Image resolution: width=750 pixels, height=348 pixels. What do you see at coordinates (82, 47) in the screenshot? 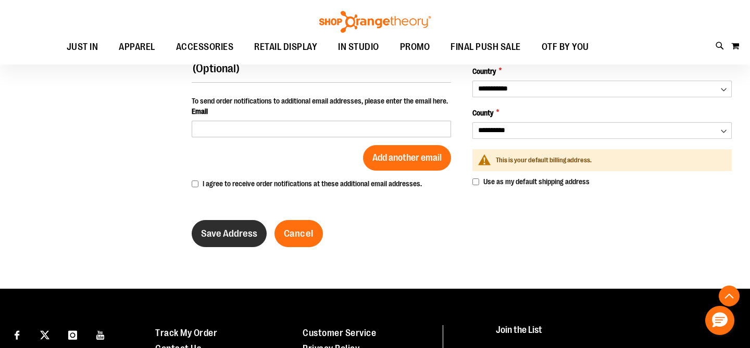
I see `span: JUST IN` at bounding box center [82, 47].